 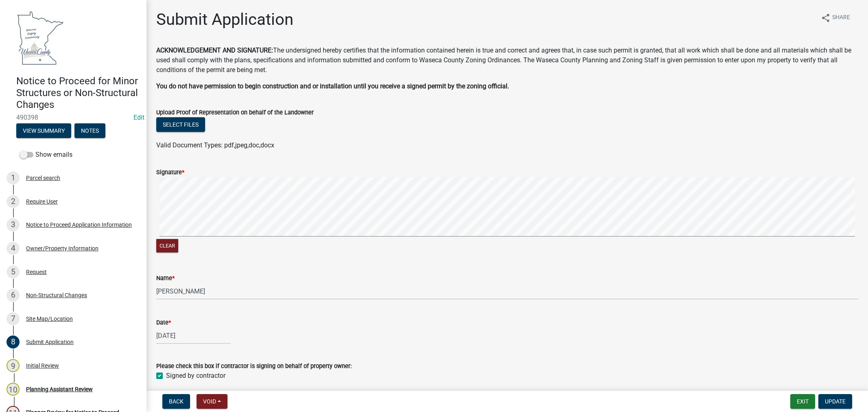 What do you see at coordinates (44, 131) in the screenshot?
I see `wm-modal-confirm: Summary` at bounding box center [44, 131].